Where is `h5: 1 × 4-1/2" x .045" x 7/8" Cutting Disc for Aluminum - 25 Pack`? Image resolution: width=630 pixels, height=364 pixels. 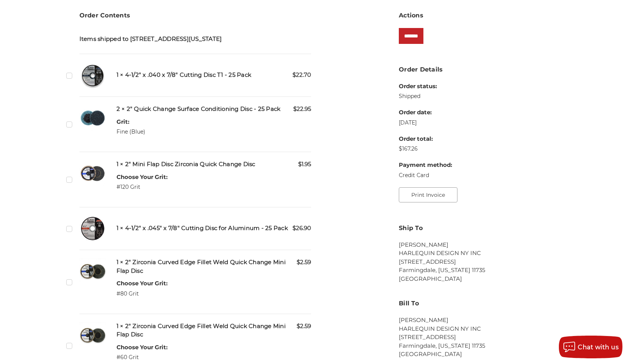
h5: 1 × 4-1/2" x .045" x 7/8" Cutting Disc for Aluminum - 25 Pack is located at coordinates (214, 228).